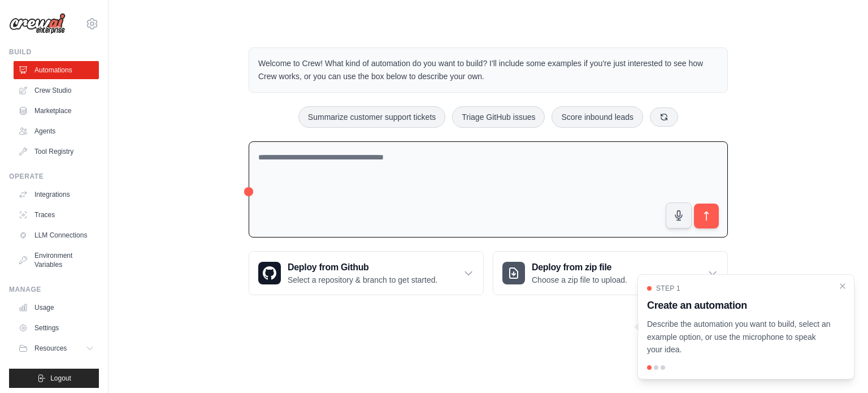  I want to click on button: Resources, so click(56, 348).